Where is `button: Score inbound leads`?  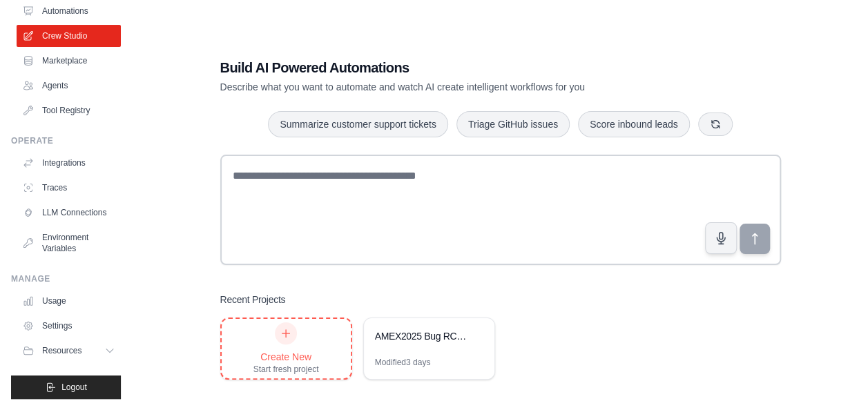
button: Score inbound leads is located at coordinates (634, 124).